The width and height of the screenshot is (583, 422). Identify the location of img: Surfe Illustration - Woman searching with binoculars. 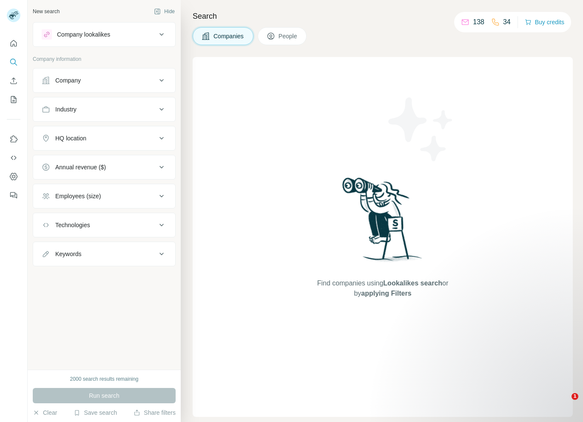
(382, 222).